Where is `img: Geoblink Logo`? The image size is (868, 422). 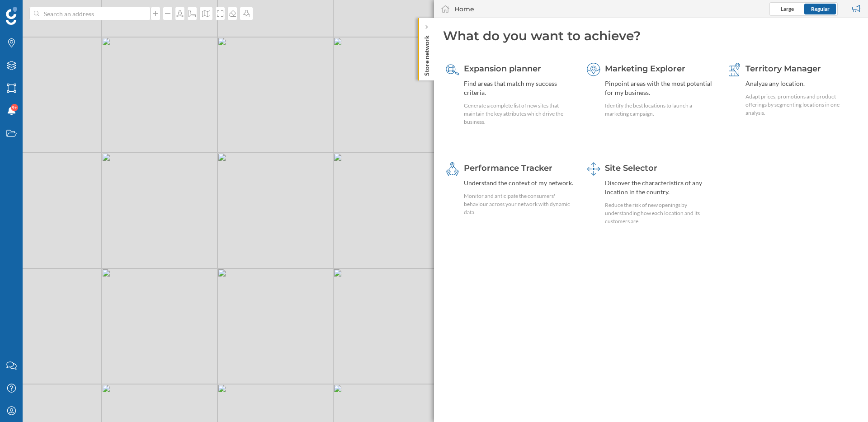
img: Geoblink Logo is located at coordinates (11, 16).